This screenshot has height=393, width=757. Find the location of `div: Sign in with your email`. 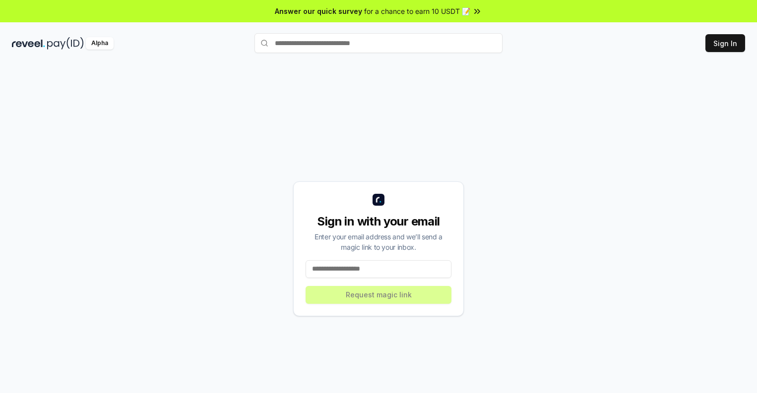

div: Sign in with your email is located at coordinates (379, 222).